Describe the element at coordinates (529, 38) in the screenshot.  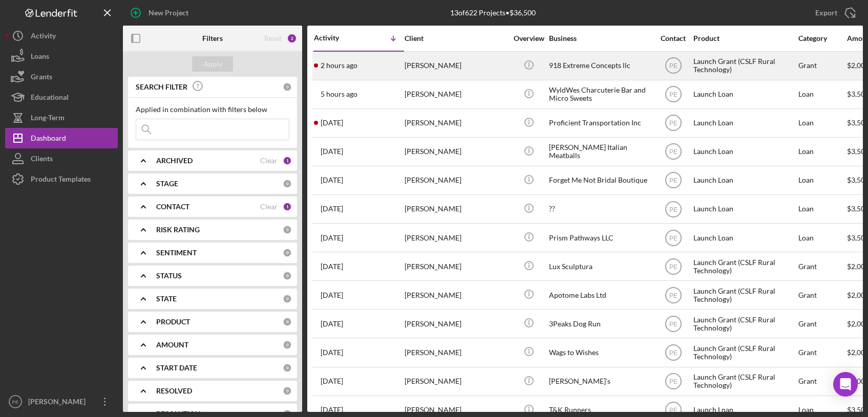
I see `div: Overview` at that location.